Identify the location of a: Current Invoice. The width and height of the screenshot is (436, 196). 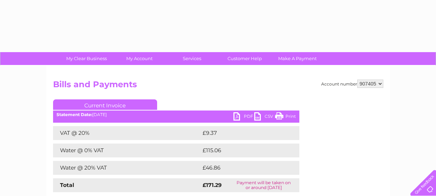
(105, 104).